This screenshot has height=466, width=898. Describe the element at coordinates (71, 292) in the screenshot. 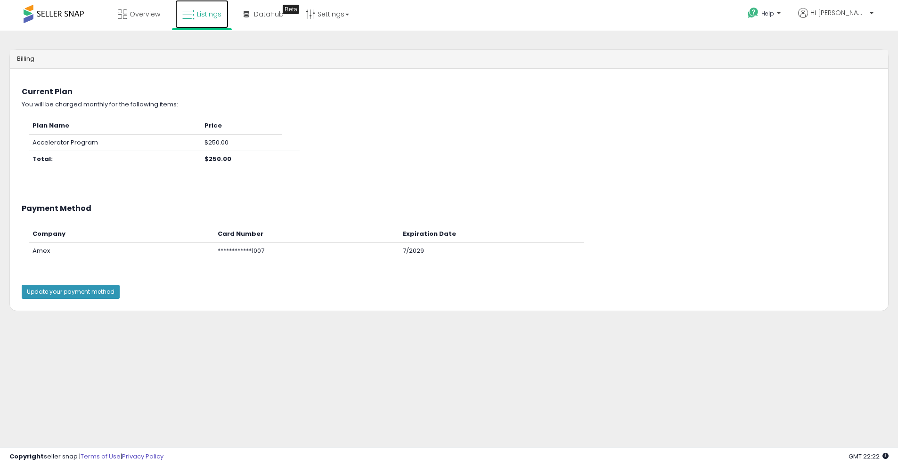

I see `button: Update your payment method` at that location.